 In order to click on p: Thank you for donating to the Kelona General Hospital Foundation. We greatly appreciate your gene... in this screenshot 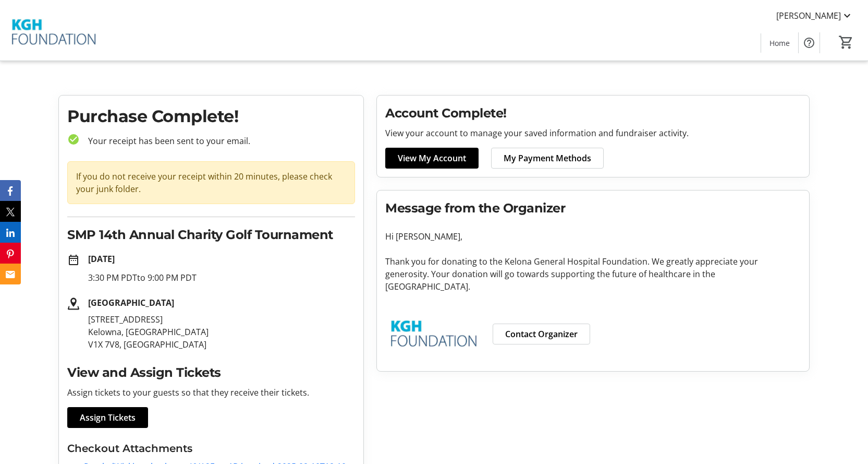, I will do `click(592, 274)`.